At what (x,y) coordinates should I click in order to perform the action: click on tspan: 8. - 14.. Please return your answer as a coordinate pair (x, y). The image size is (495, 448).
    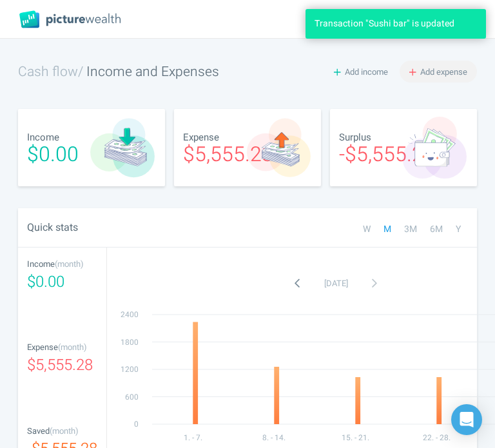
    Looking at the image, I should click on (274, 438).